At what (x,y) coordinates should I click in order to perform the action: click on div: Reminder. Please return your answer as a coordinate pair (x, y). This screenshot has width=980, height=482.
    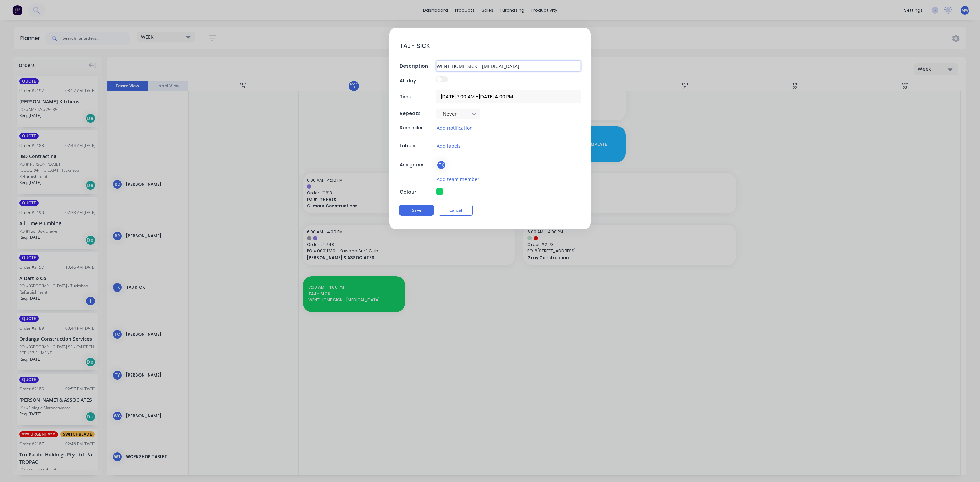
    Looking at the image, I should click on (417, 128).